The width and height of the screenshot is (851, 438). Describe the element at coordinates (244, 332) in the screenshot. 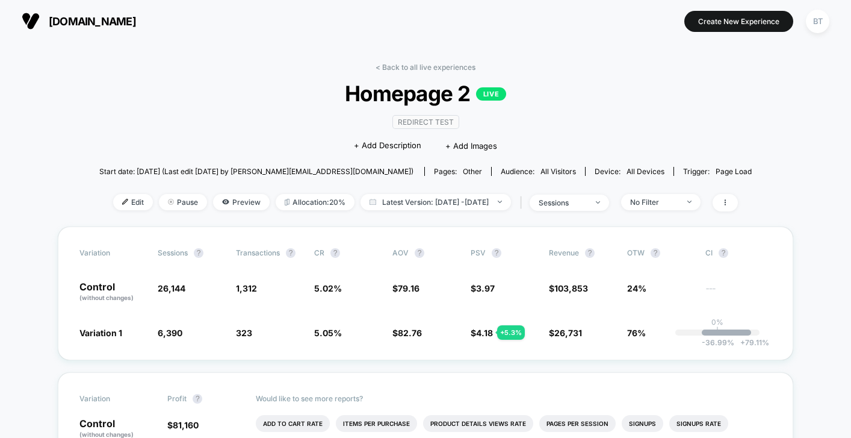

I see `span: 323` at that location.